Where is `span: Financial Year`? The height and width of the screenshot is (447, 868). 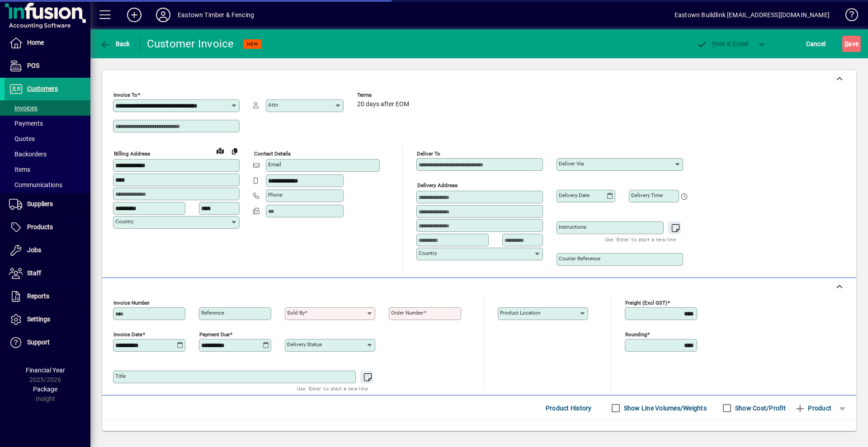
span: Financial Year is located at coordinates (45, 370).